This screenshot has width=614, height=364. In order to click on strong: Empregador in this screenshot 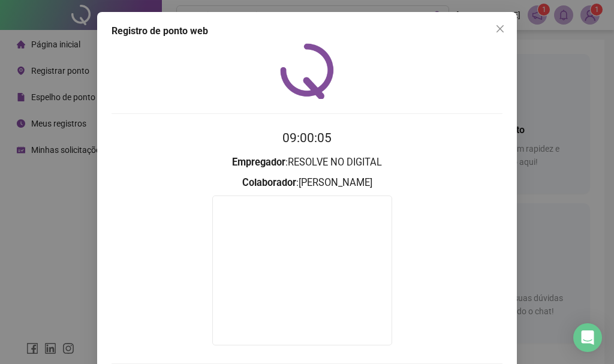, I will do `click(258, 162)`.